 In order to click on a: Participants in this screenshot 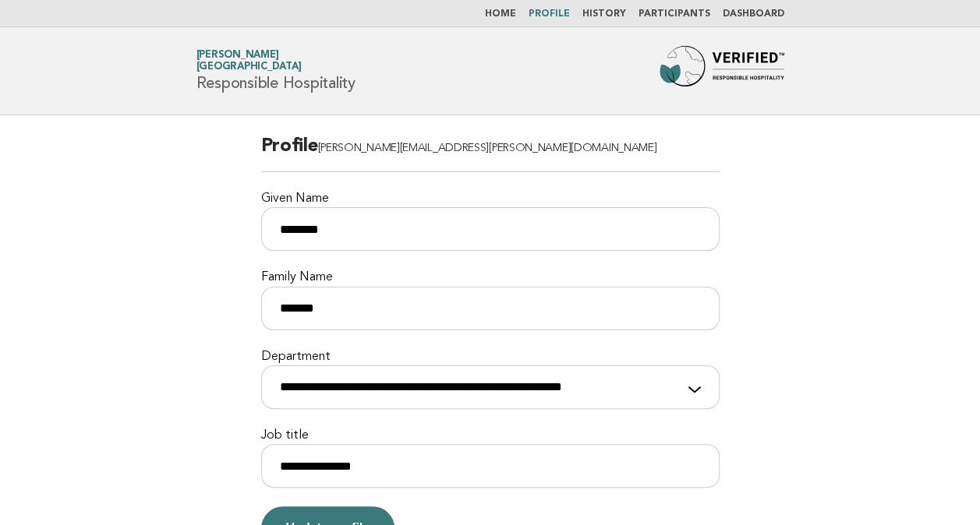, I will do `click(674, 14)`.